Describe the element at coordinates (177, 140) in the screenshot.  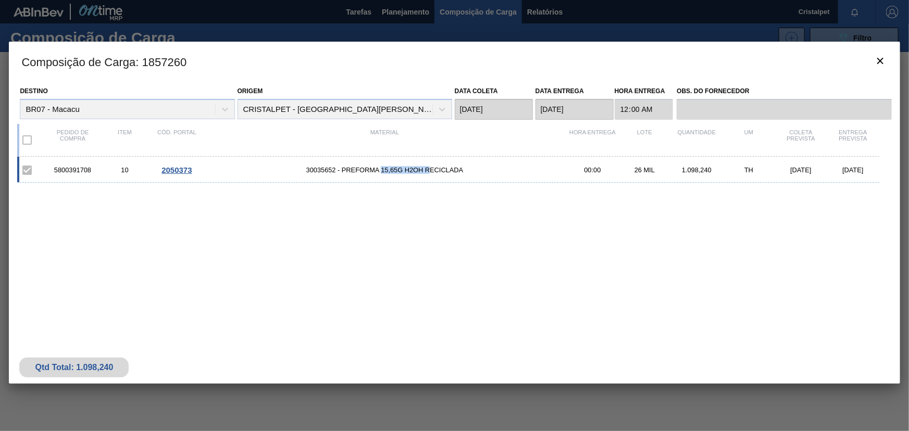
I see `div: Cód. Portal` at that location.